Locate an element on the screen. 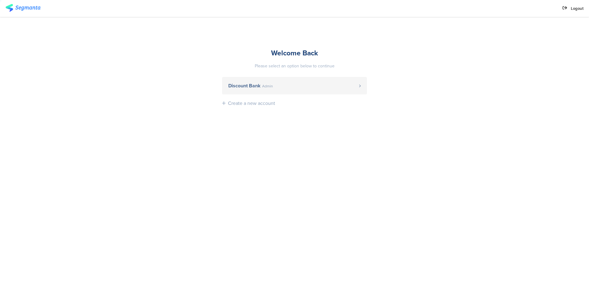 This screenshot has width=589, height=283. div: Please select an option below to continue is located at coordinates (294, 66).